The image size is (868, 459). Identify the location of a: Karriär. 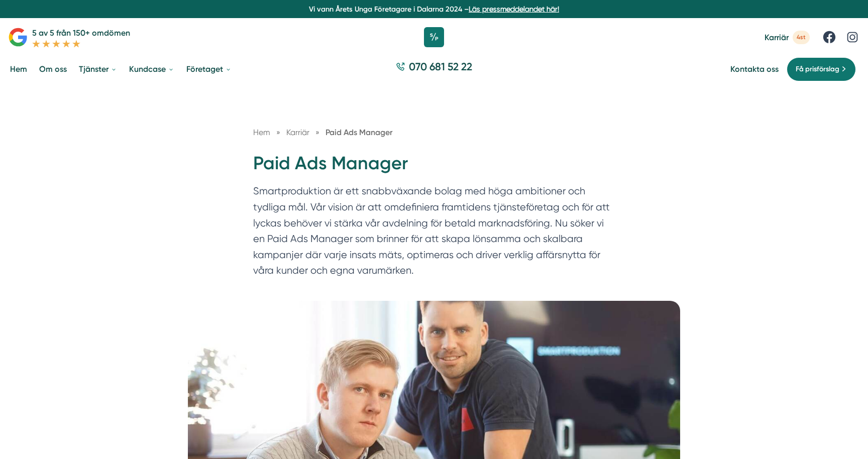
(299, 132).